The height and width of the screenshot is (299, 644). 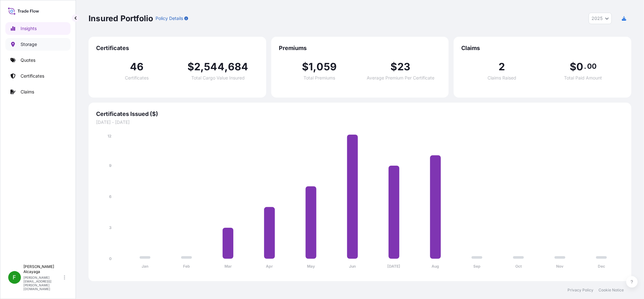 I want to click on span: Total Cargo Value Insured, so click(x=218, y=78).